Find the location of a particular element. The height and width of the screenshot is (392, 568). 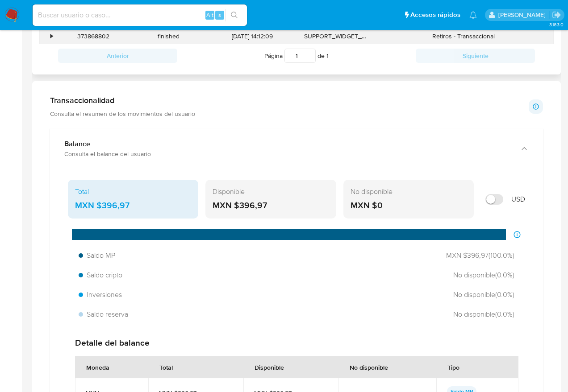

input: Buscar usuario o caso... is located at coordinates (140, 15).